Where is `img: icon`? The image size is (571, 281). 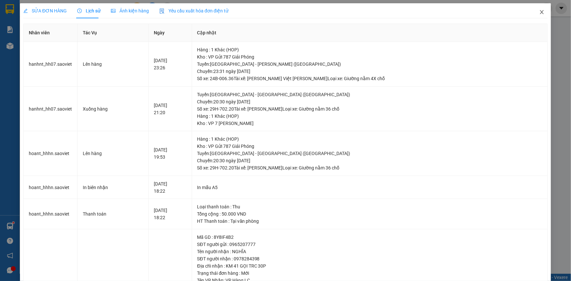
img: icon is located at coordinates (162, 11).